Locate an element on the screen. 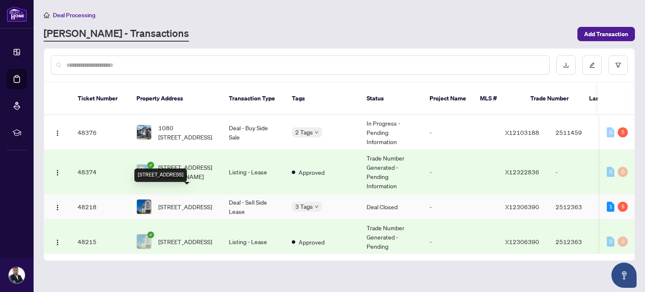  span: home is located at coordinates (47, 15).